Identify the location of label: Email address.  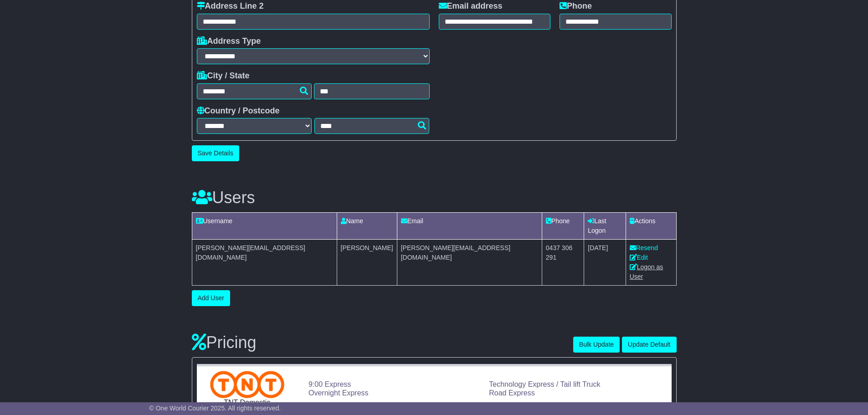
(471, 6).